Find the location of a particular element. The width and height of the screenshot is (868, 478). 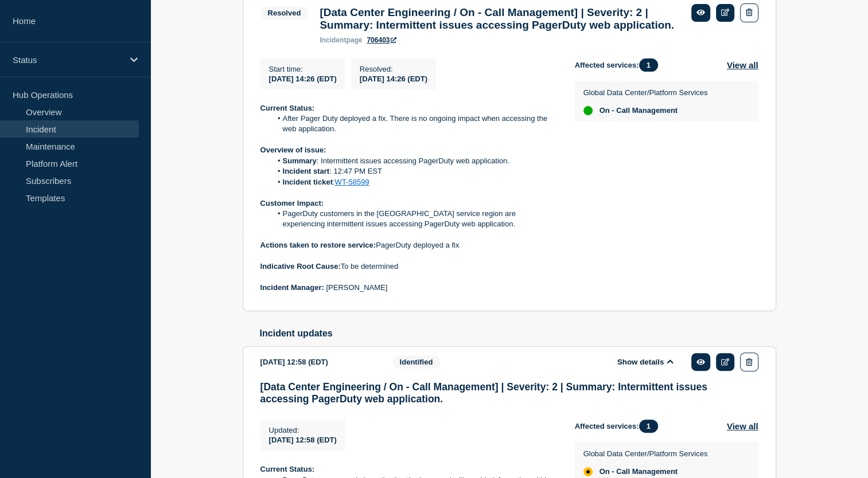

div: affected is located at coordinates (588, 472).